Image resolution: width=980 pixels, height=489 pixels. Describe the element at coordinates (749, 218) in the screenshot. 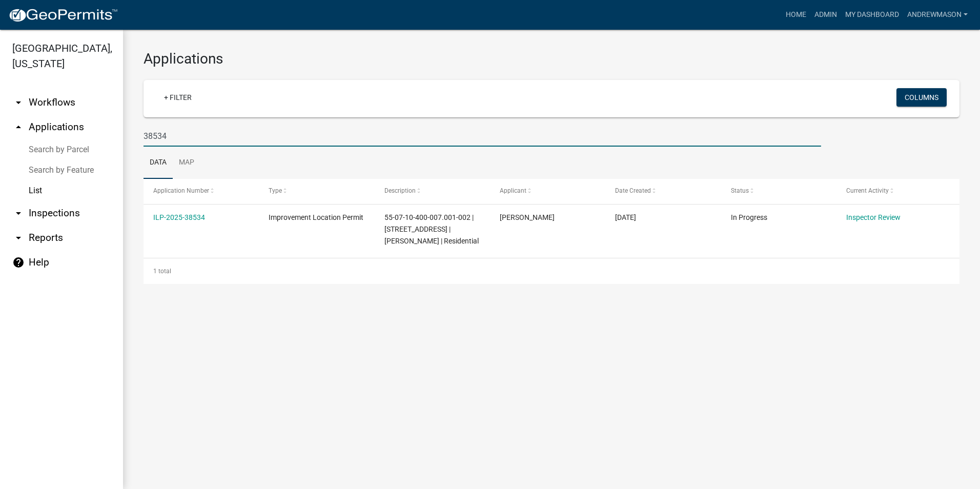

I see `span: In Progress` at that location.